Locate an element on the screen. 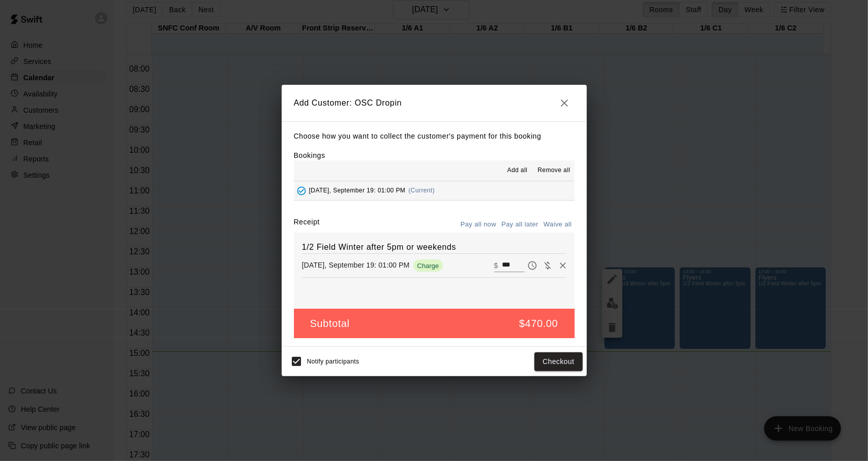 The height and width of the screenshot is (461, 868). span: Charge is located at coordinates (428, 266).